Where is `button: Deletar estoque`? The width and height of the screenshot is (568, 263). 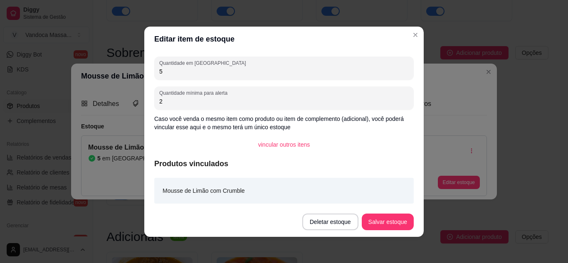 button: Deletar estoque is located at coordinates (330, 222).